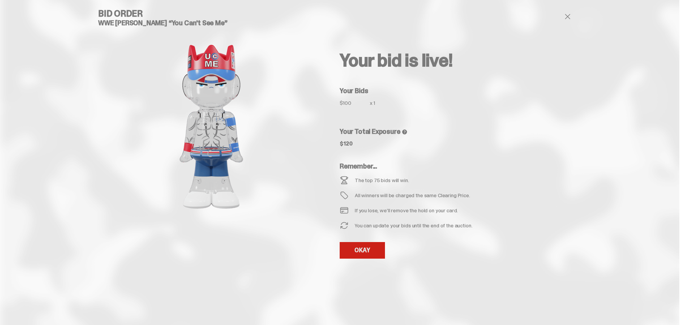 The width and height of the screenshot is (685, 325). I want to click on h5: Your Total Exposure, so click(460, 132).